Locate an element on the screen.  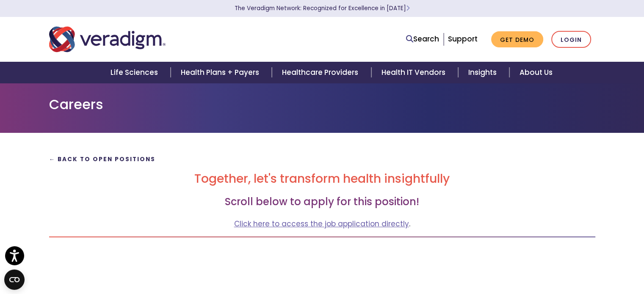
a: Life Sciences is located at coordinates (135, 73).